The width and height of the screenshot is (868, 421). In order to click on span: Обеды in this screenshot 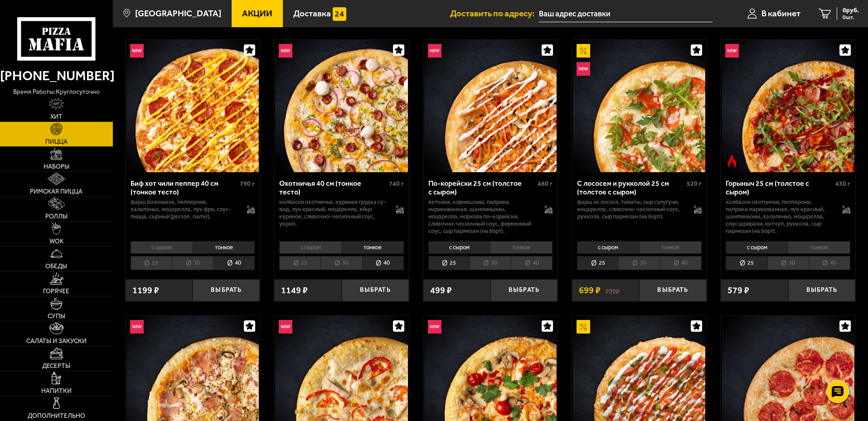, I will do `click(56, 266)`.